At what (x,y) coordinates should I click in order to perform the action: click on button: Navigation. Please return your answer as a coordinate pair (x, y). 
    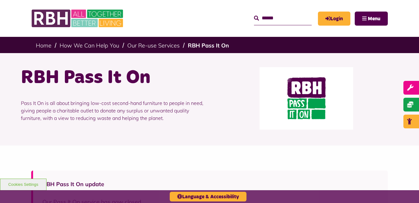
    Looking at the image, I should click on (371, 18).